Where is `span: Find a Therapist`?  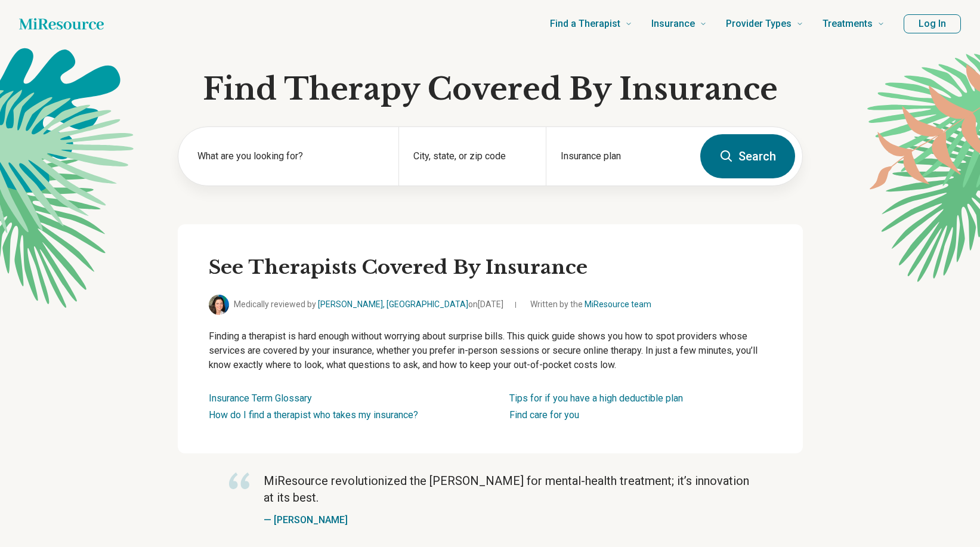 span: Find a Therapist is located at coordinates (585, 24).